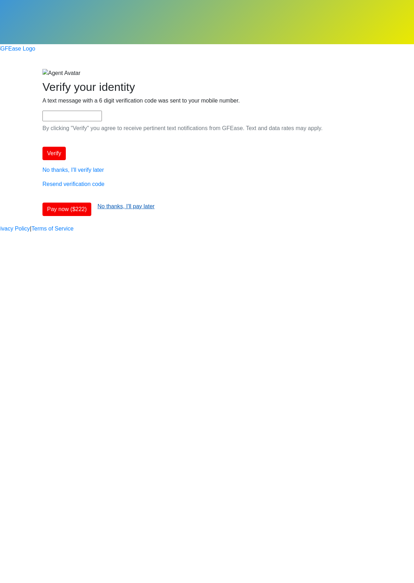 This screenshot has width=414, height=583. What do you see at coordinates (52, 229) in the screenshot?
I see `a: Terms of Service` at bounding box center [52, 229].